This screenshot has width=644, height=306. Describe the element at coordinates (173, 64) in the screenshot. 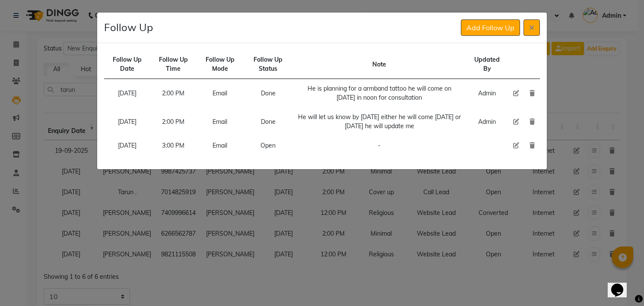

I see `td: Follow Up Time` at that location.